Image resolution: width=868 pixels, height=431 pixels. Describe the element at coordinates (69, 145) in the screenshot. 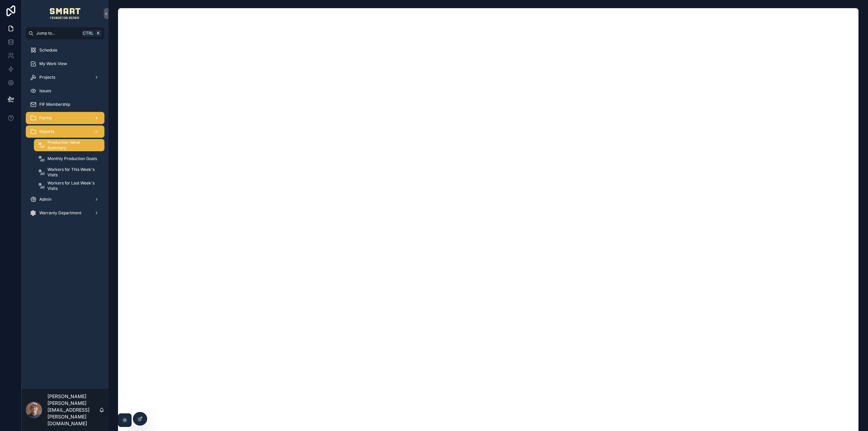

I see `a: Production Value Summary` at that location.